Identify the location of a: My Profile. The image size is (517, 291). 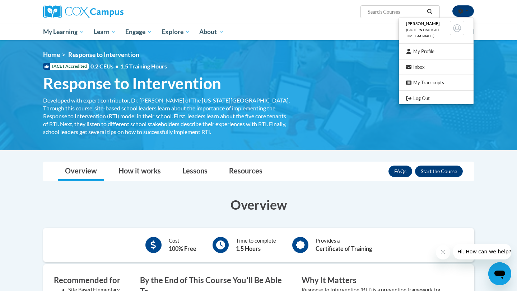
(436, 51).